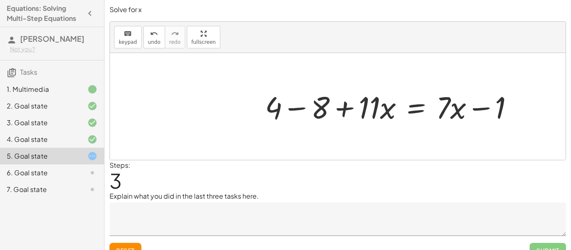 The width and height of the screenshot is (571, 250). Describe the element at coordinates (120, 165) in the screenshot. I see `label: Steps:` at that location.